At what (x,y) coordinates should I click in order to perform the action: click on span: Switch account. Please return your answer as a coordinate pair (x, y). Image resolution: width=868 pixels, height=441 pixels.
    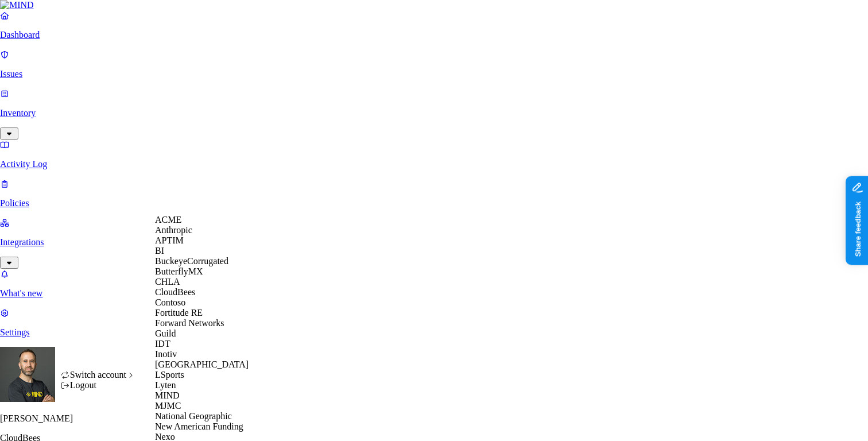
    Looking at the image, I should click on (98, 374).